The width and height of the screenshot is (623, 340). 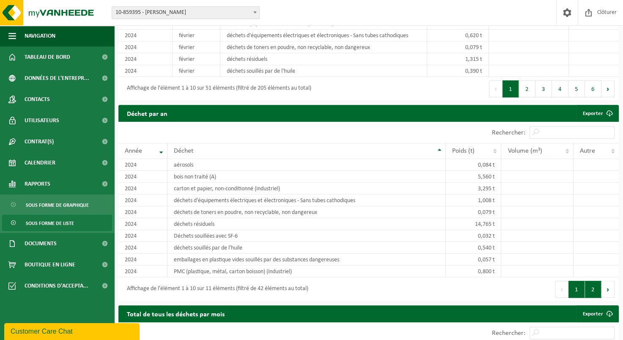 What do you see at coordinates (37, 184) in the screenshot?
I see `span: Rapports` at bounding box center [37, 184].